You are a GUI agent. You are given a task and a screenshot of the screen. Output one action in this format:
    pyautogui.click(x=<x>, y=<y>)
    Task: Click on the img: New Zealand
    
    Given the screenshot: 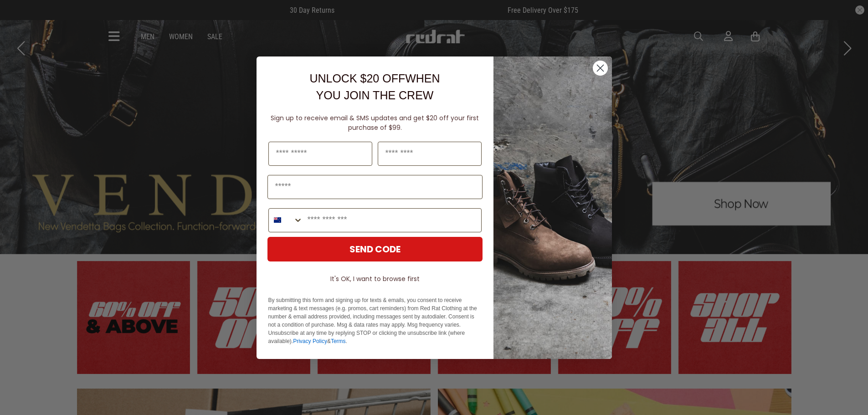 What is the action you would take?
    pyautogui.click(x=277, y=220)
    